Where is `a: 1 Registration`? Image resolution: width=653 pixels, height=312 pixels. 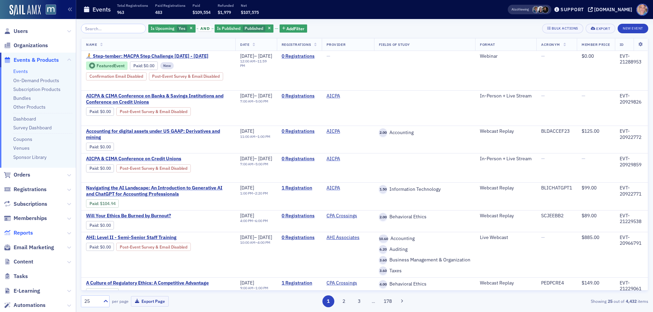 a: 1 Registration is located at coordinates (299, 188).